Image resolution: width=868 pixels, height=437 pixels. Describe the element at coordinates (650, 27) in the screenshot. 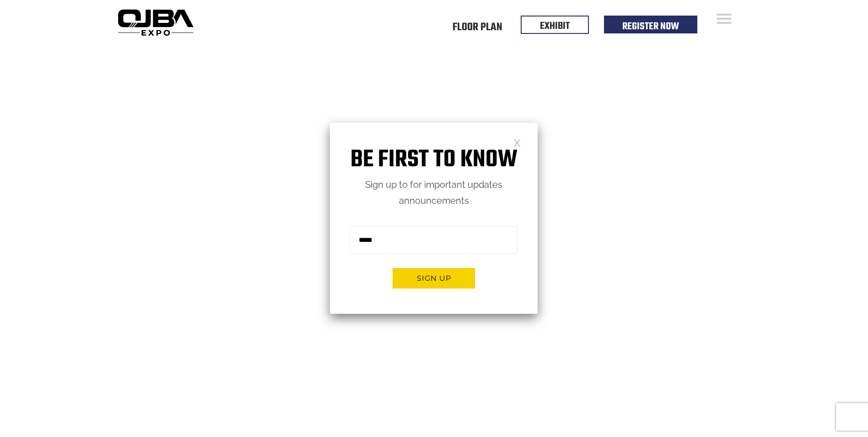

I see `a: Register Now` at that location.